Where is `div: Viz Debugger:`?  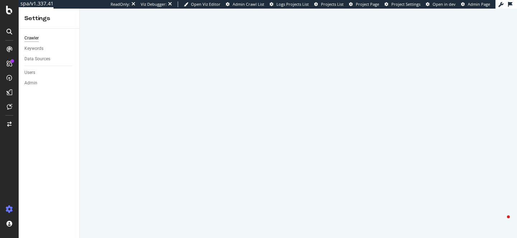 div: Viz Debugger: is located at coordinates (154, 4).